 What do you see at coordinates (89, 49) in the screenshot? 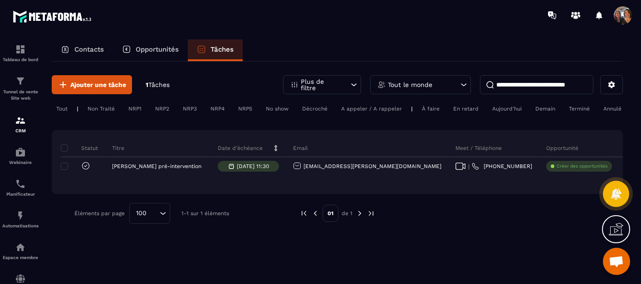
I see `p: Contacts` at bounding box center [89, 49].